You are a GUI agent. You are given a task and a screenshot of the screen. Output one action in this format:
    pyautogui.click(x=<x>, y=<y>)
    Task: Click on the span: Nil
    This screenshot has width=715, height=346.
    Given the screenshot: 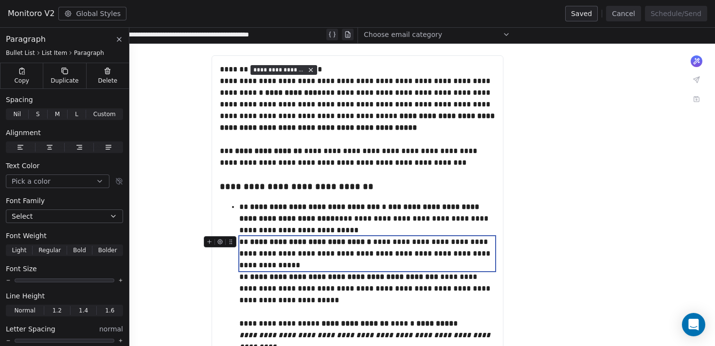 What is the action you would take?
    pyautogui.click(x=17, y=114)
    